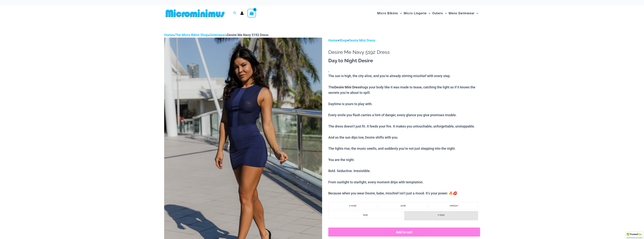  What do you see at coordinates (235, 13) in the screenshot?
I see `a: Search icon link` at bounding box center [235, 13].